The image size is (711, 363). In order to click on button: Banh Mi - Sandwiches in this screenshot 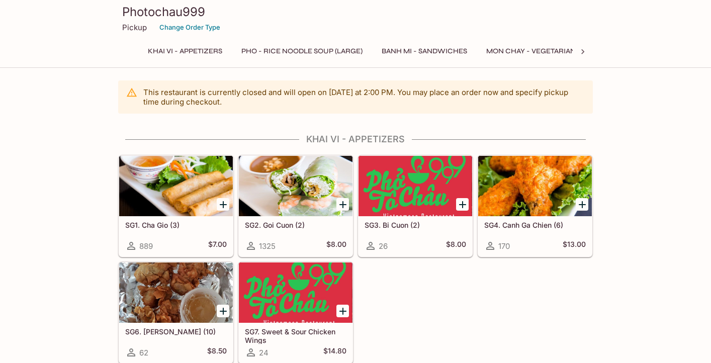, I will do `click(425, 51)`.